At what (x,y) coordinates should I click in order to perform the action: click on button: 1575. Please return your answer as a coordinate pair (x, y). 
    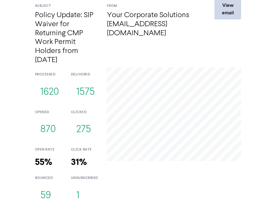
    Looking at the image, I should click on (85, 92).